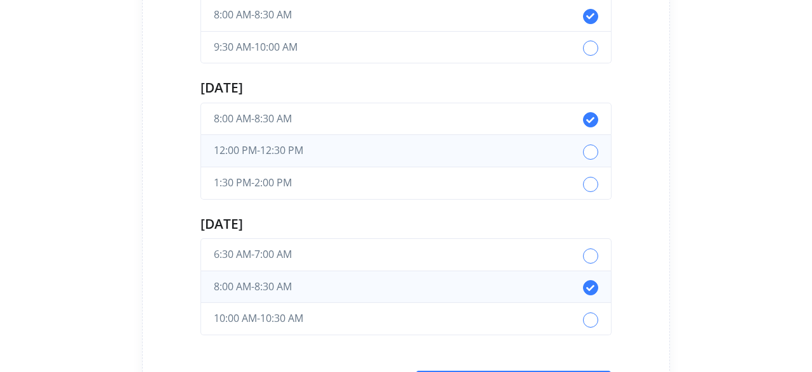 This screenshot has height=372, width=812. What do you see at coordinates (405, 151) in the screenshot?
I see `button: 12:00 PM-12:30 PM` at bounding box center [405, 151].